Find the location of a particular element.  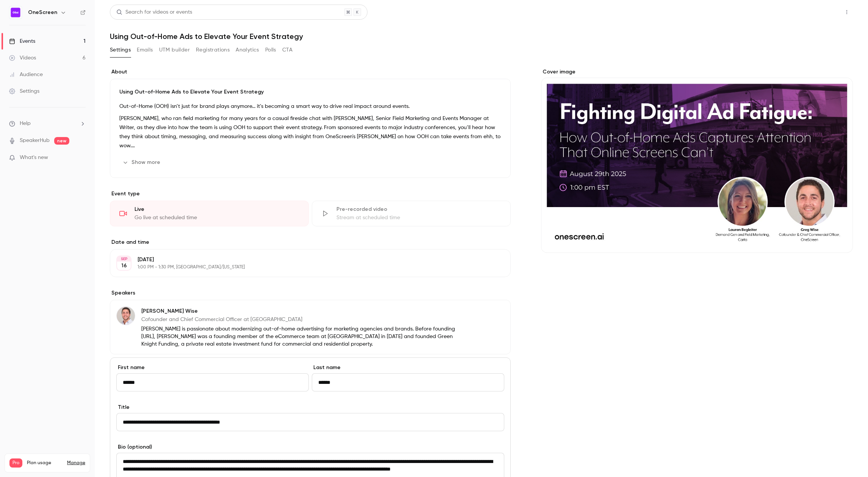

img: OneScreen is located at coordinates (15, 12).